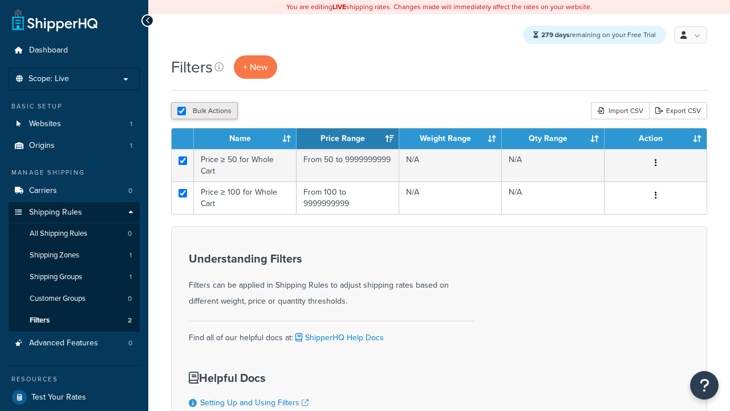 Image resolution: width=730 pixels, height=411 pixels. I want to click on button: Bulk Actions, so click(204, 111).